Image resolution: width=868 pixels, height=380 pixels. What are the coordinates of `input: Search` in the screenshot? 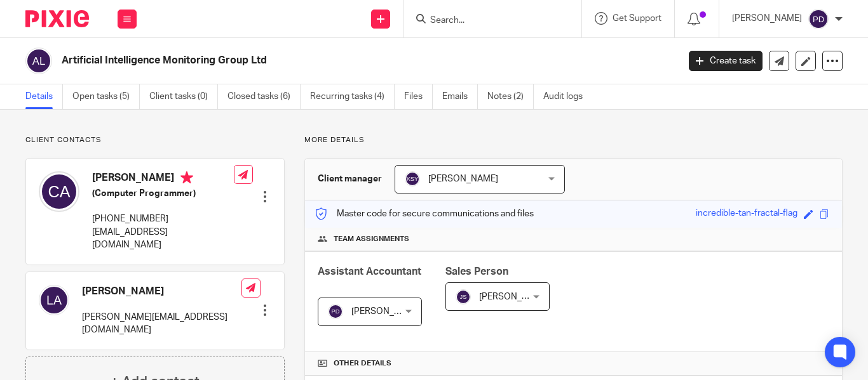 It's located at (486, 21).